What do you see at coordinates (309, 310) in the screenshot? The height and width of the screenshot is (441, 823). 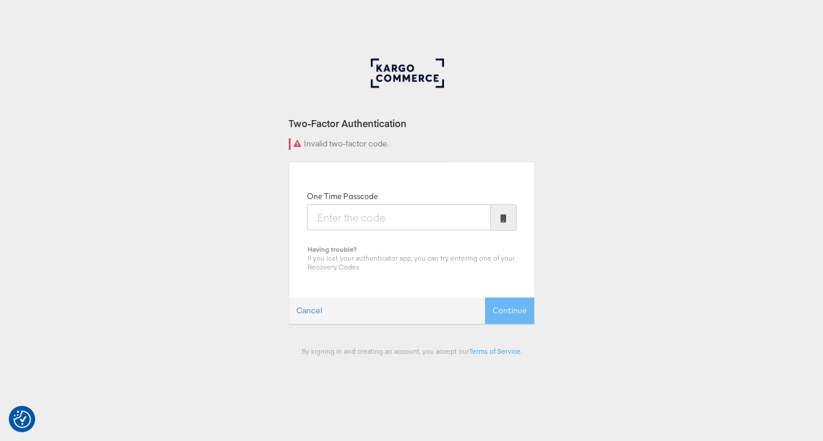 I see `a: Cancel` at bounding box center [309, 310].